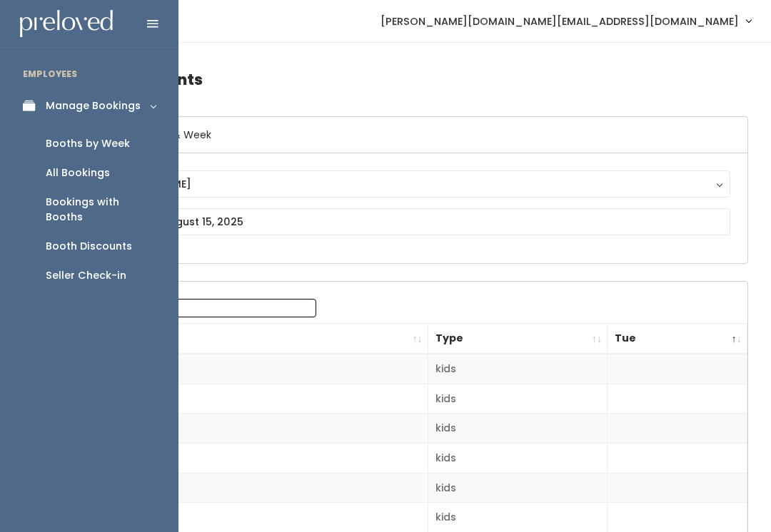 The height and width of the screenshot is (532, 771). What do you see at coordinates (225, 308) in the screenshot?
I see `input: Search:` at bounding box center [225, 308].